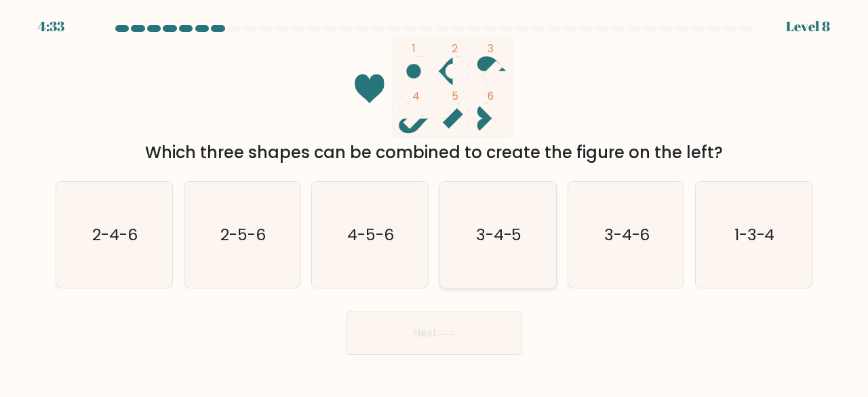 The height and width of the screenshot is (397, 868). I want to click on tspan: 6, so click(490, 96).